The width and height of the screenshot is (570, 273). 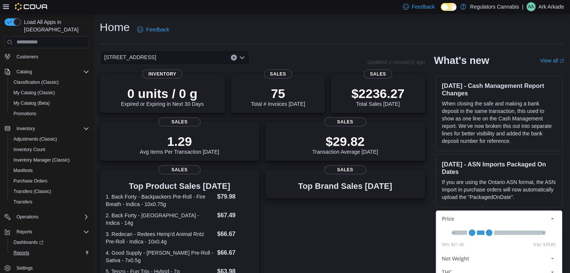 I want to click on p: When closing the safe and making a bank deposit in the same transaction, this used to show as one..., so click(x=498, y=122).